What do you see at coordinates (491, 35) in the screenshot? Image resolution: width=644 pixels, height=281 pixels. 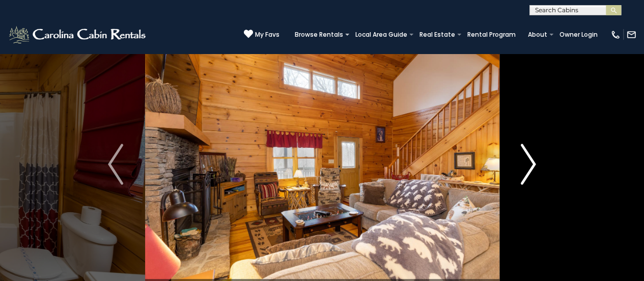 I see `a: Rental Program` at bounding box center [491, 35].